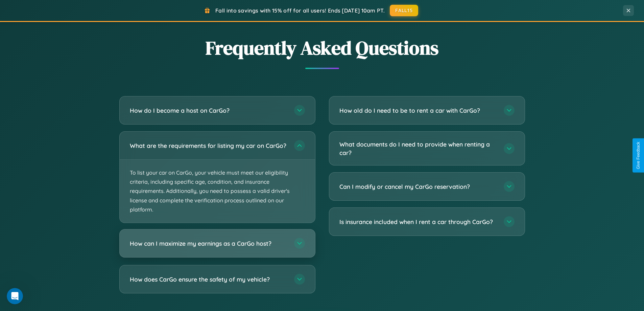  What do you see at coordinates (419, 110) in the screenshot?
I see `h3: How old do I need to be to rent a car with CarGo?` at bounding box center [419, 110].